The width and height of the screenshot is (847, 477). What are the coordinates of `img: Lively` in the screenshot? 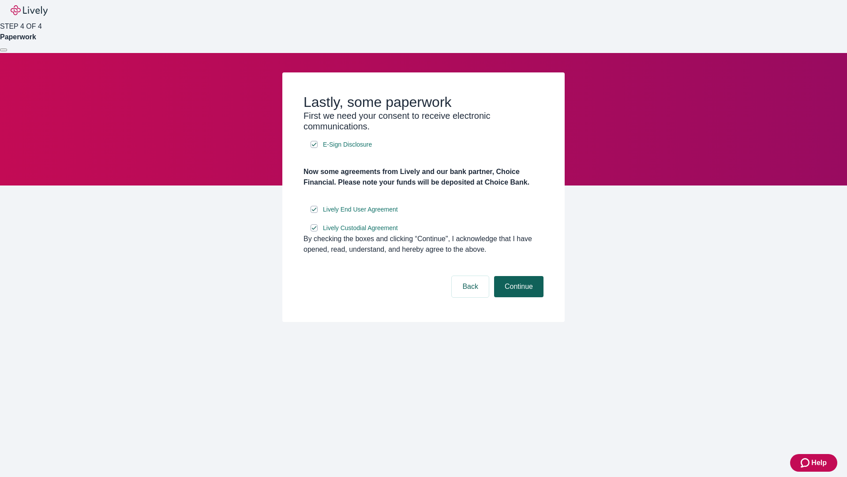 It's located at (29, 11).